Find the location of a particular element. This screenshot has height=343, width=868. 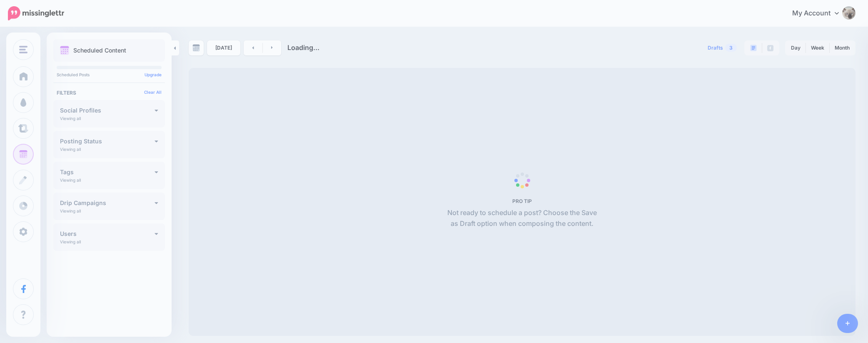

a: Month is located at coordinates (842, 48).